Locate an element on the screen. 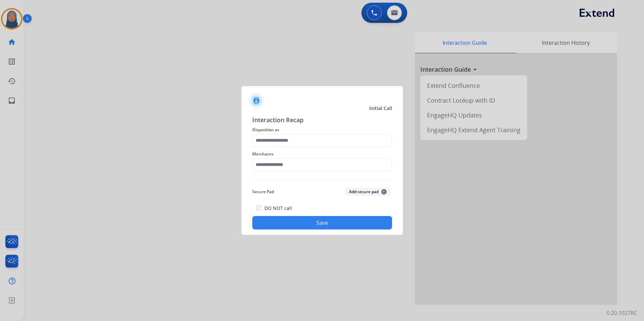  button: Save is located at coordinates (322, 223).